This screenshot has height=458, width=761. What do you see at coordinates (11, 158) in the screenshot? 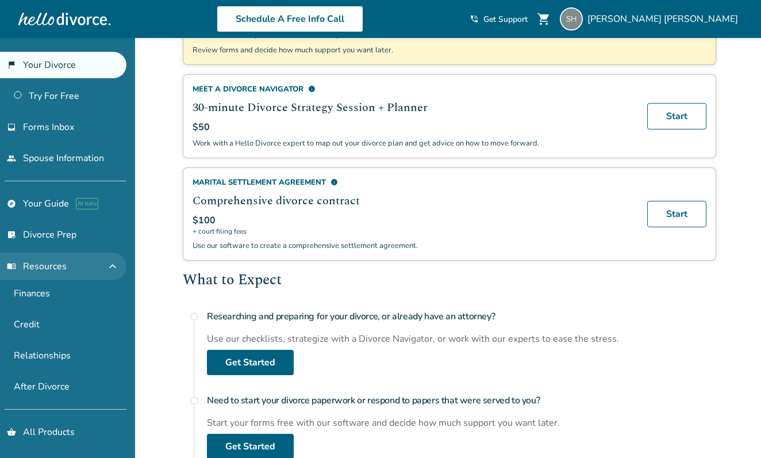
I see `span: people` at bounding box center [11, 158].